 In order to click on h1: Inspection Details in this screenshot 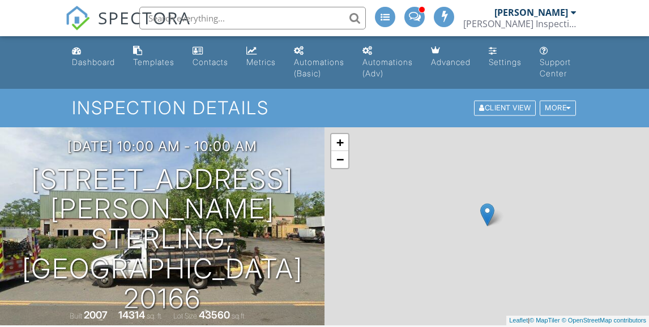, I will do `click(324, 108)`.